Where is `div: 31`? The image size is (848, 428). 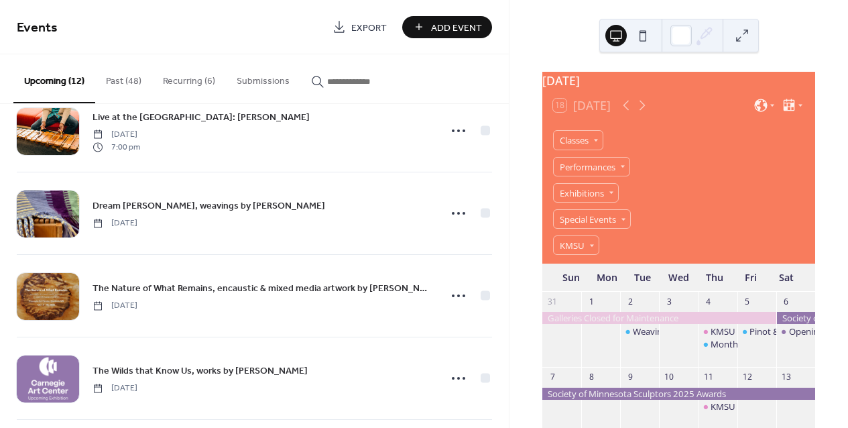
div: 31 is located at coordinates (552, 301).